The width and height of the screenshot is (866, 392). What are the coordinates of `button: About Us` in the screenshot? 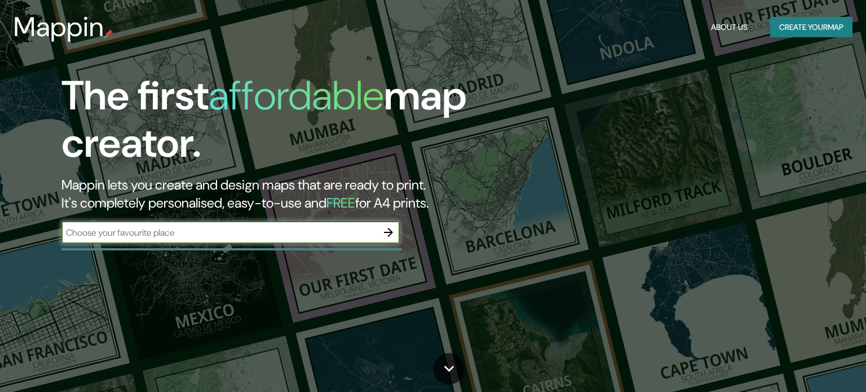 It's located at (729, 27).